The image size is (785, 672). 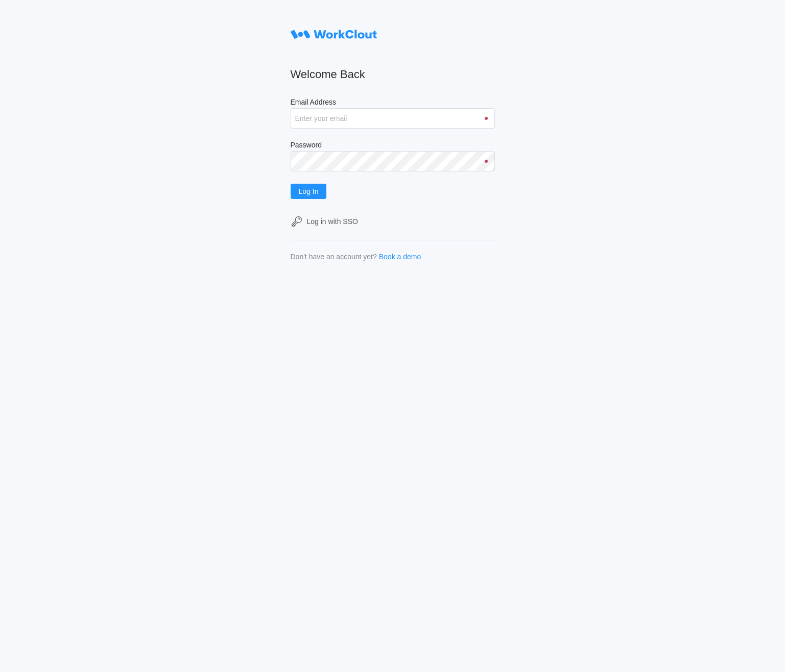 What do you see at coordinates (393, 119) in the screenshot?
I see `input: Enter your email` at bounding box center [393, 119].